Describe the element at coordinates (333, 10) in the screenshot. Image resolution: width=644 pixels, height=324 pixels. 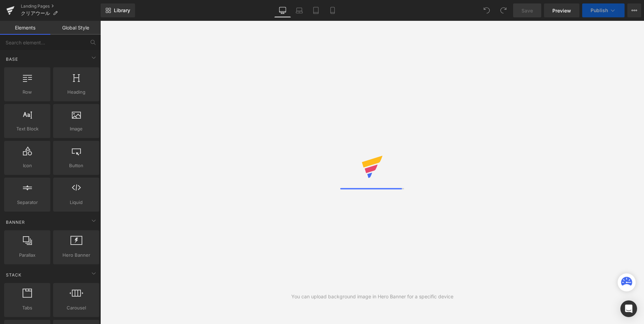
I see `a: Mobile` at that location.